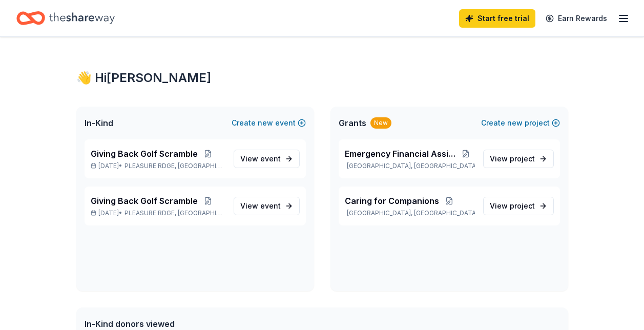 Image resolution: width=644 pixels, height=330 pixels. What do you see at coordinates (188, 324) in the screenshot?
I see `div: In-Kind donors viewed` at bounding box center [188, 324].